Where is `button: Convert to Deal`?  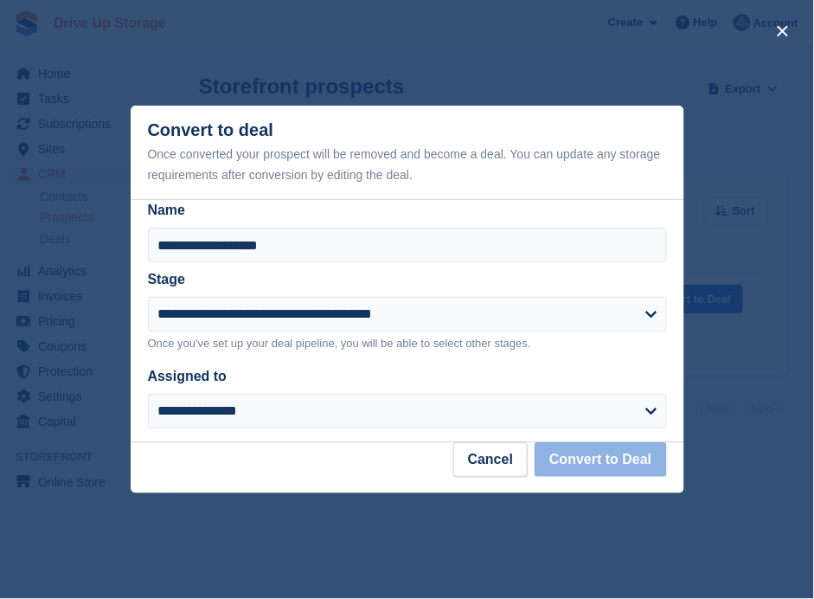 button: Convert to Deal is located at coordinates (600, 459).